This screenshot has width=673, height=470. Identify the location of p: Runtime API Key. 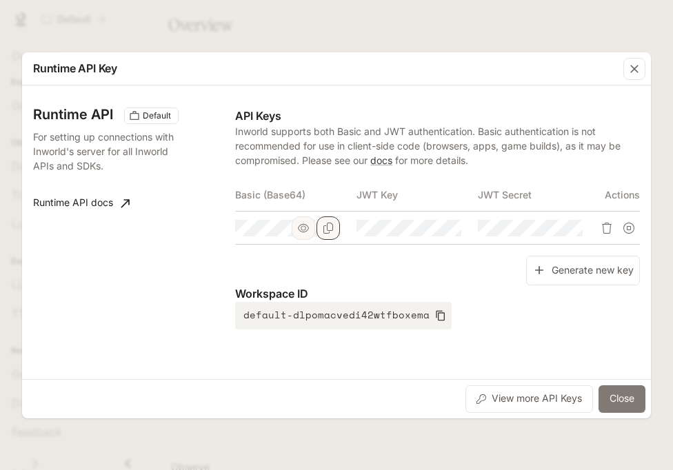
(75, 68).